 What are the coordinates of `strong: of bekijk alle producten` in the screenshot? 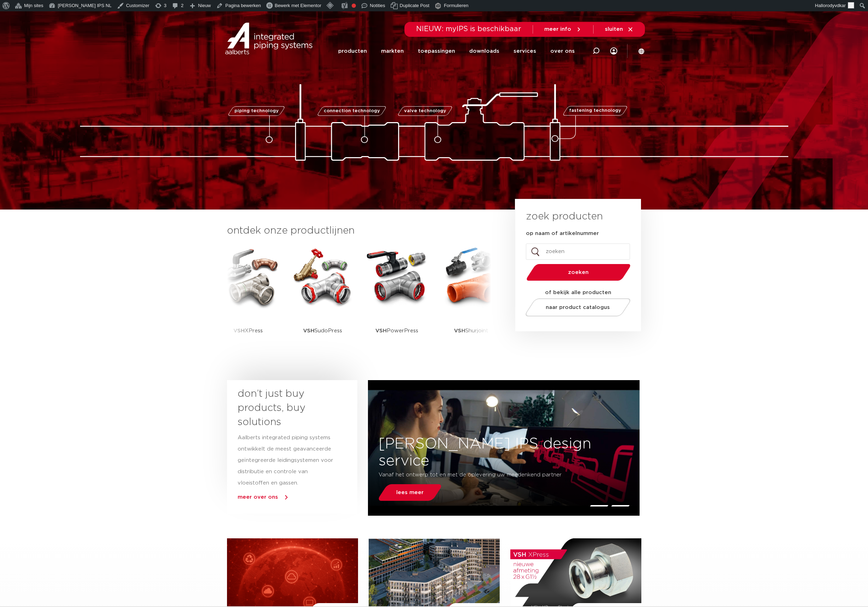 It's located at (578, 292).